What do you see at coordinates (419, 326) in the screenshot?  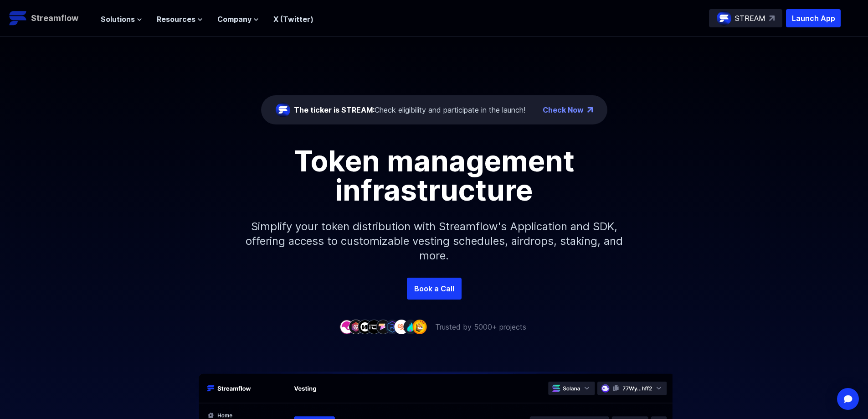 I see `img: company-9` at bounding box center [419, 326].